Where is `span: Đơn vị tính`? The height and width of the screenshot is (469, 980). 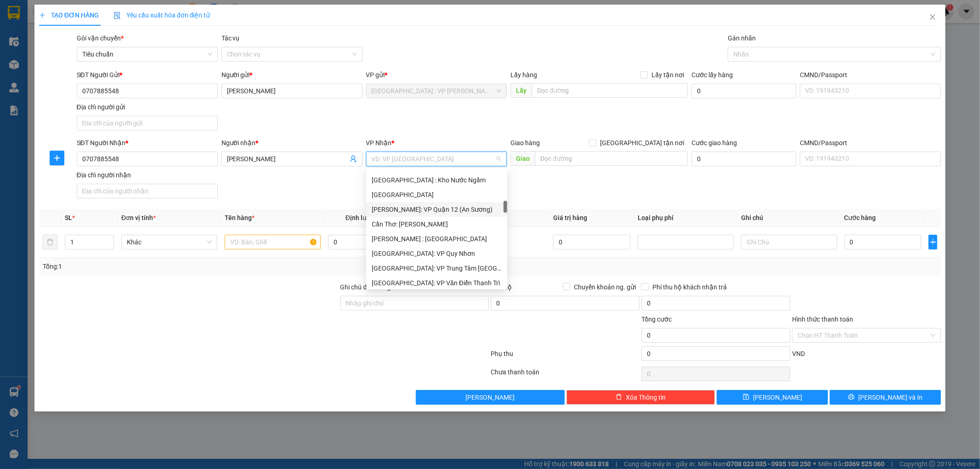
span: Đơn vị tính is located at coordinates (139, 217).